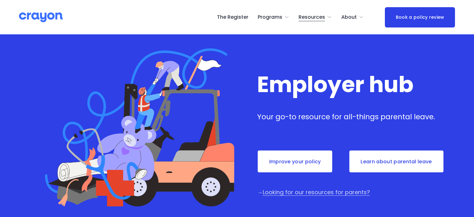  What do you see at coordinates (349, 17) in the screenshot?
I see `span: About` at bounding box center [349, 17].